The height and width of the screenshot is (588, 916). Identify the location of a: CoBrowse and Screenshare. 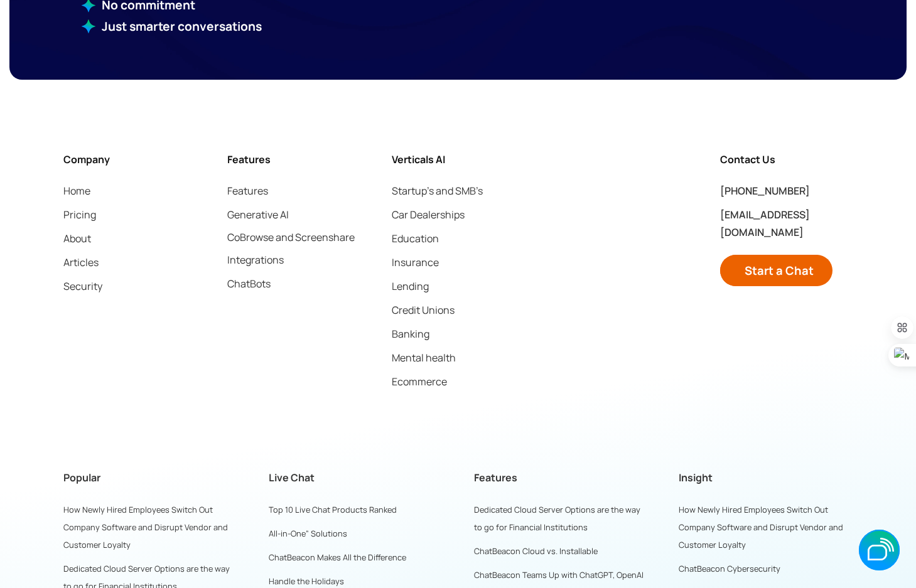
(290, 237).